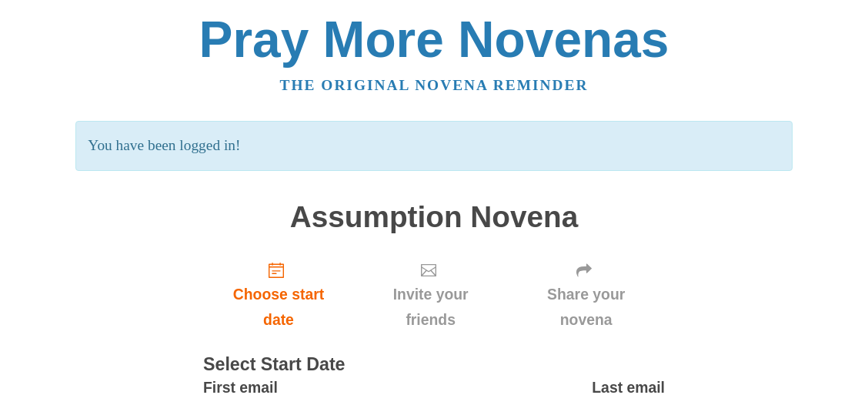 The image size is (868, 395). I want to click on p: You have been logged in!, so click(433, 146).